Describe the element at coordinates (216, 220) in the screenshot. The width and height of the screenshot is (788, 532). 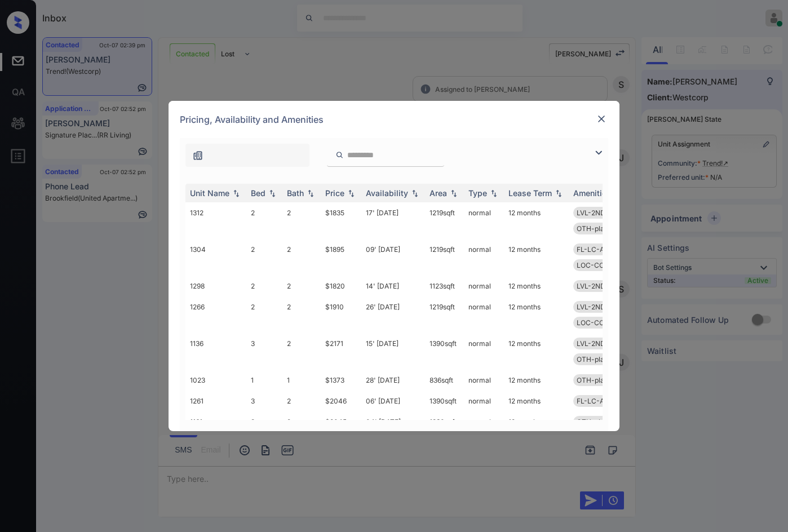
I see `td: 1312` at that location.